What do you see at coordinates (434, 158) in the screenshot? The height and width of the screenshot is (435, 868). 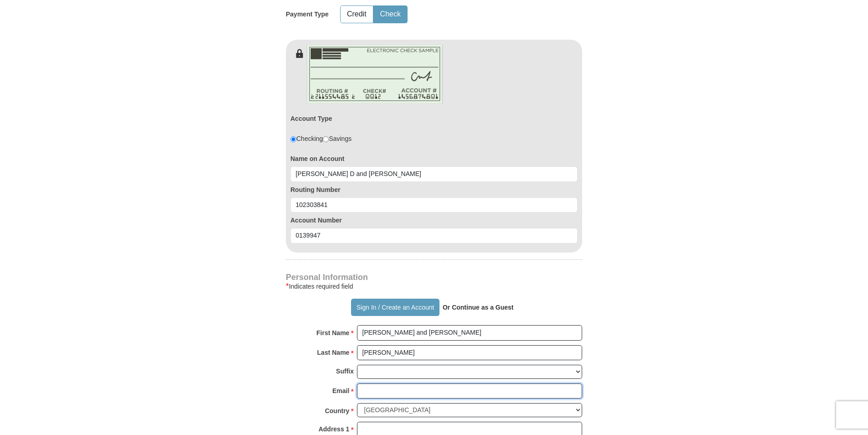 I see `label: Name on Account` at bounding box center [434, 158].